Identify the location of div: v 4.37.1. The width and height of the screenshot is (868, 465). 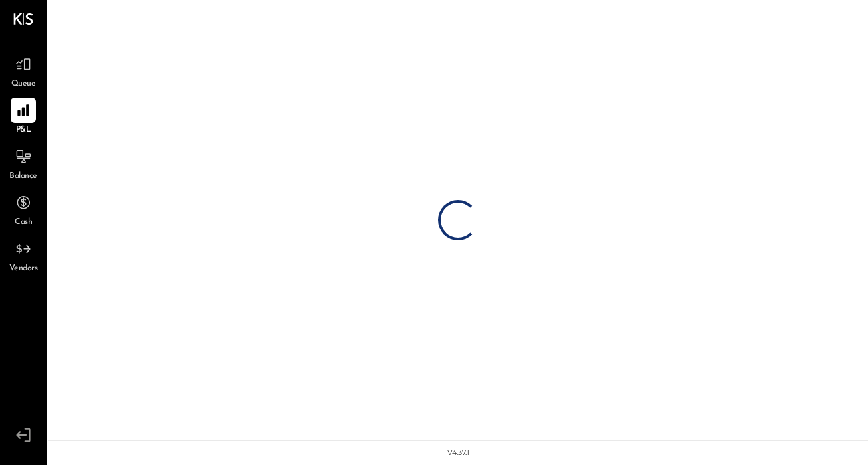
(458, 453).